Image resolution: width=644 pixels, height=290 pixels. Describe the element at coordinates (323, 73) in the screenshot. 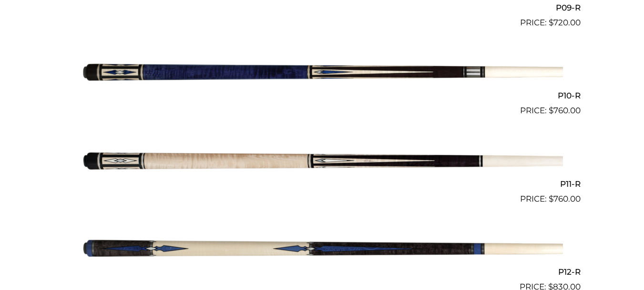

I see `img: P10-R` at that location.